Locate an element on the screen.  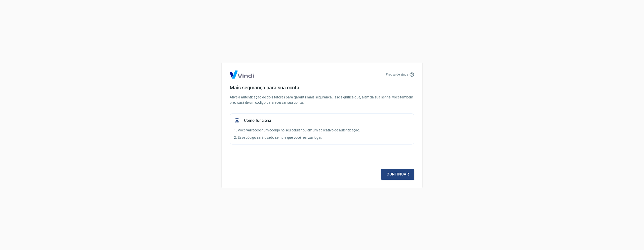
p: 1. Você vai receber um código no seu celular ou em um aplicativo de autenticação. is located at coordinates (322, 130).